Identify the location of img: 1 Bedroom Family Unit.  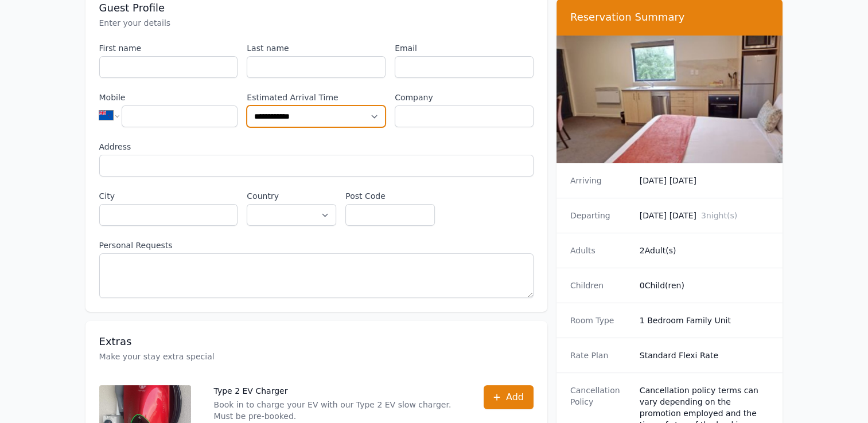
(670, 100).